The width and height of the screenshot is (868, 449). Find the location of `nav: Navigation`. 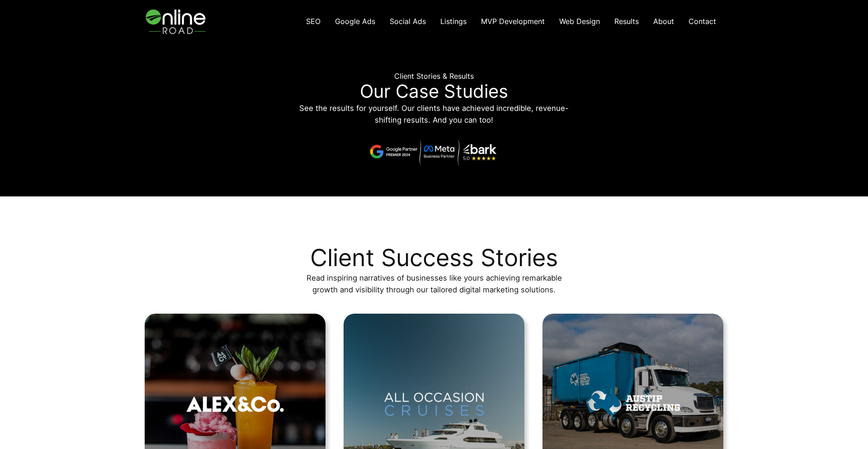

nav: Navigation is located at coordinates (511, 21).